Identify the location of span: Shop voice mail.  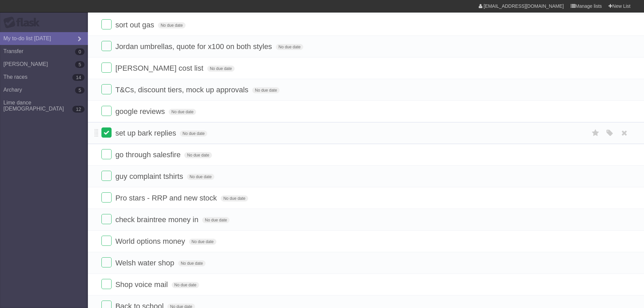
(142, 284).